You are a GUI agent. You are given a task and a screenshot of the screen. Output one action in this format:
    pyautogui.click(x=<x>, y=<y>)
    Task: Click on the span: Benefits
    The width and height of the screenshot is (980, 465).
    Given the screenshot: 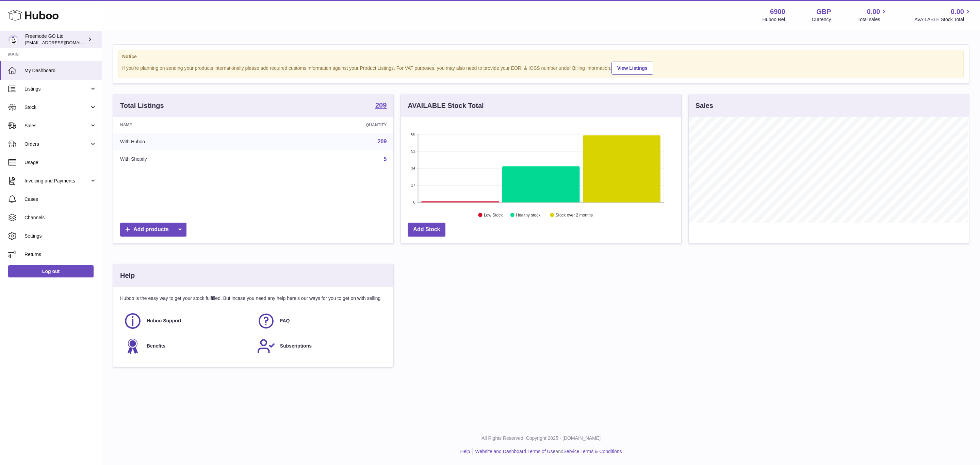 What is the action you would take?
    pyautogui.click(x=156, y=346)
    